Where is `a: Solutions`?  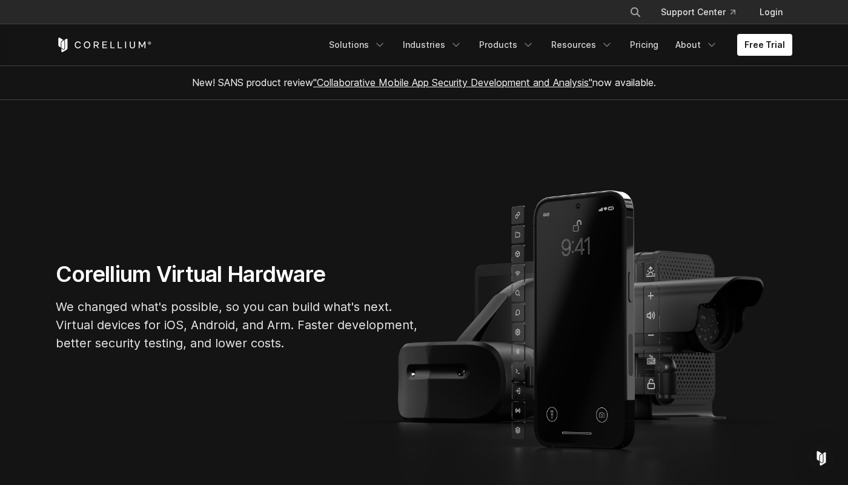
a: Solutions is located at coordinates (357, 45).